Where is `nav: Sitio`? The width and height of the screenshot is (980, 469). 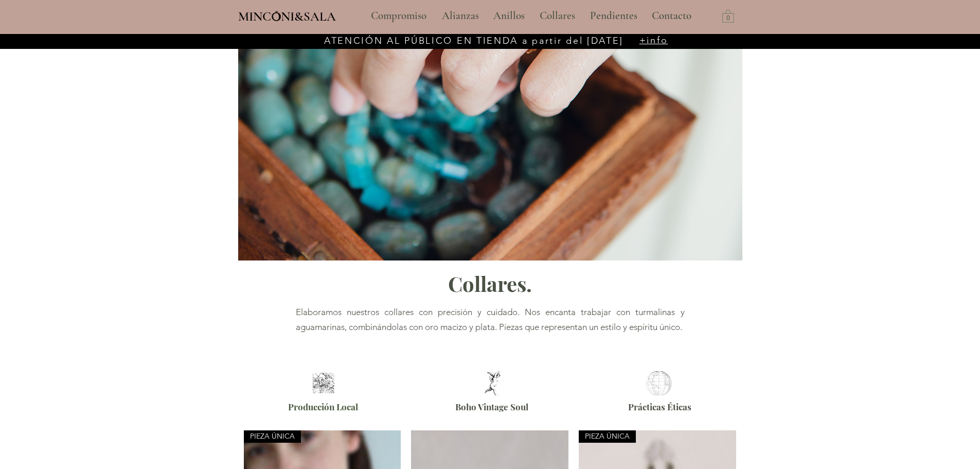 nav: Sitio is located at coordinates (532, 16).